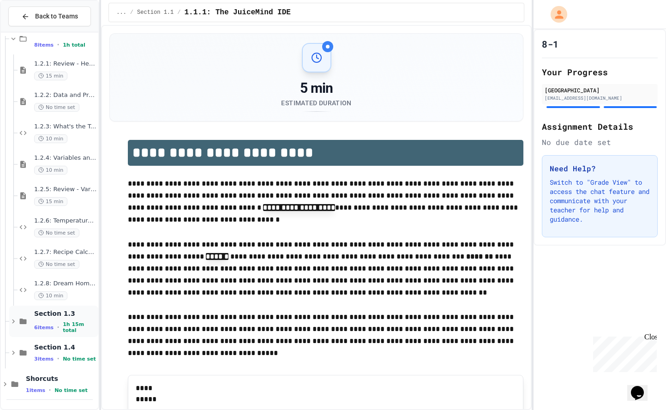  What do you see at coordinates (36, 390) in the screenshot?
I see `span: 1 items` at bounding box center [36, 390].